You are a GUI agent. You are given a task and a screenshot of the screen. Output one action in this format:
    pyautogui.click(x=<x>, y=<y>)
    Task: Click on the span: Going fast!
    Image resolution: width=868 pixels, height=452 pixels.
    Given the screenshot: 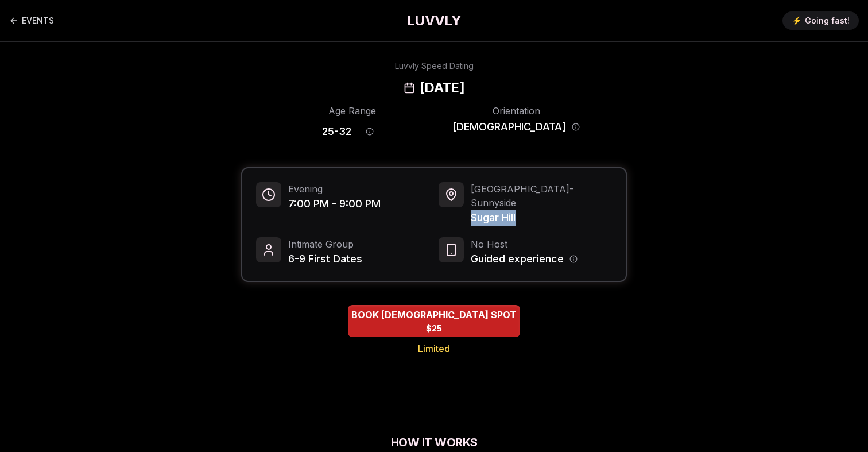 What is the action you would take?
    pyautogui.click(x=828, y=21)
    